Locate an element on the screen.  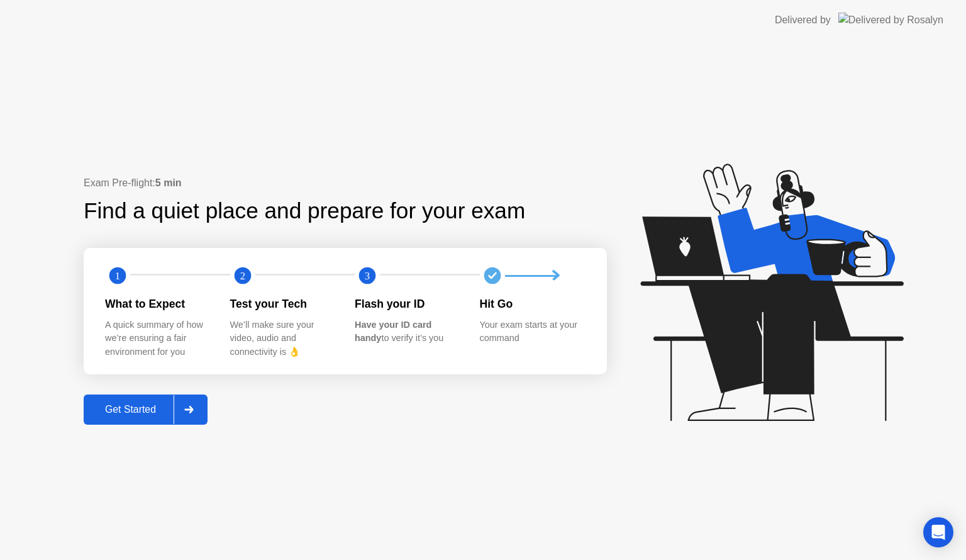
div: A quick summary of how we’re ensuring a fair environment for you is located at coordinates (157, 338).